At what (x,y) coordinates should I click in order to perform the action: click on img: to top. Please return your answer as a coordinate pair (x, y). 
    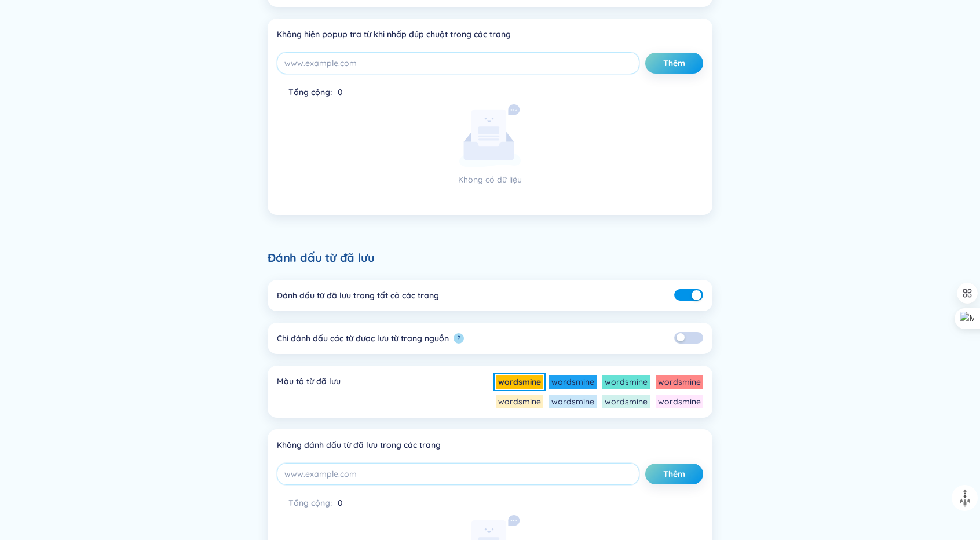
    Looking at the image, I should click on (965, 498).